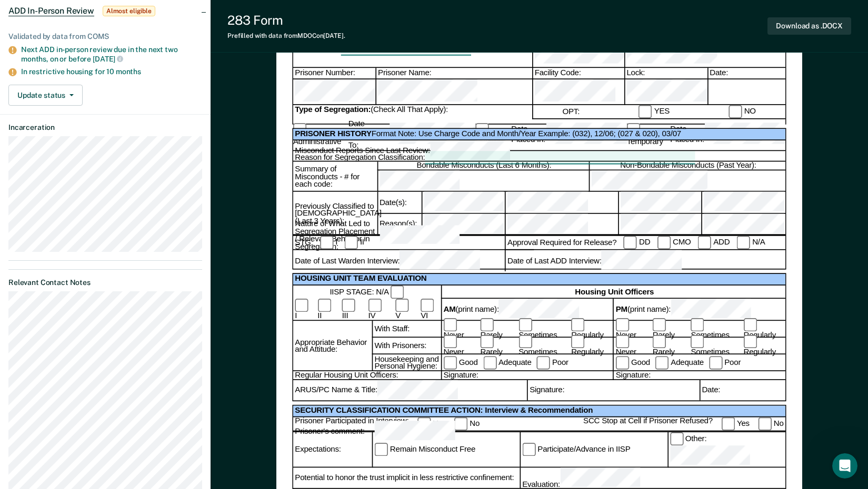 The width and height of the screenshot is (868, 489). I want to click on div: Prisoner Name:, so click(454, 92).